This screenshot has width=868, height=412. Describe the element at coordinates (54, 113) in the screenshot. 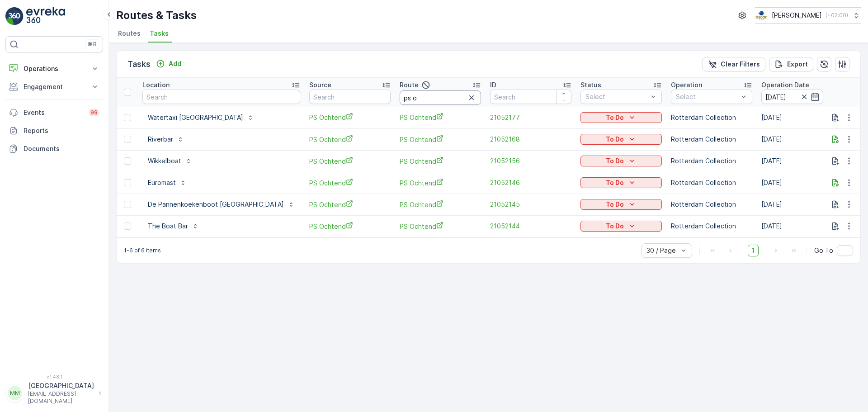

I see `a: Events99` at that location.